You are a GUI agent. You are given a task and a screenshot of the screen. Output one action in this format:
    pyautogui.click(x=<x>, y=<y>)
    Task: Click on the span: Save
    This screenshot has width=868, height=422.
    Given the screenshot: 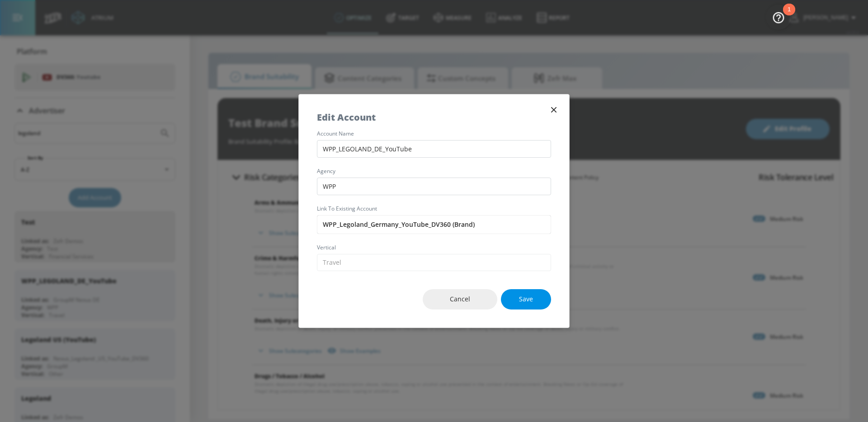 What is the action you would take?
    pyautogui.click(x=526, y=300)
    